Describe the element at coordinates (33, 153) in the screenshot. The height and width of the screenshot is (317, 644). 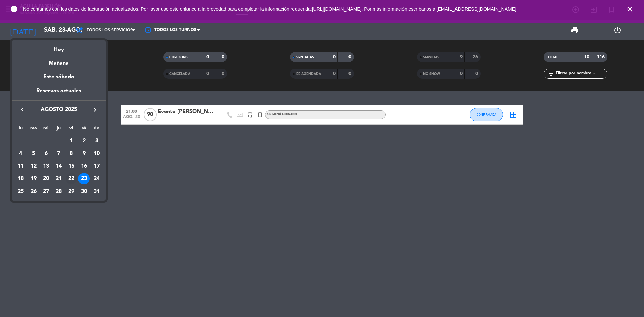
I see `td: 5 de agosto de 2025` at that location.